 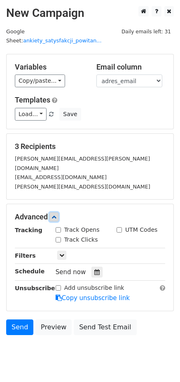 I want to click on label: Track Clicks, so click(x=81, y=240).